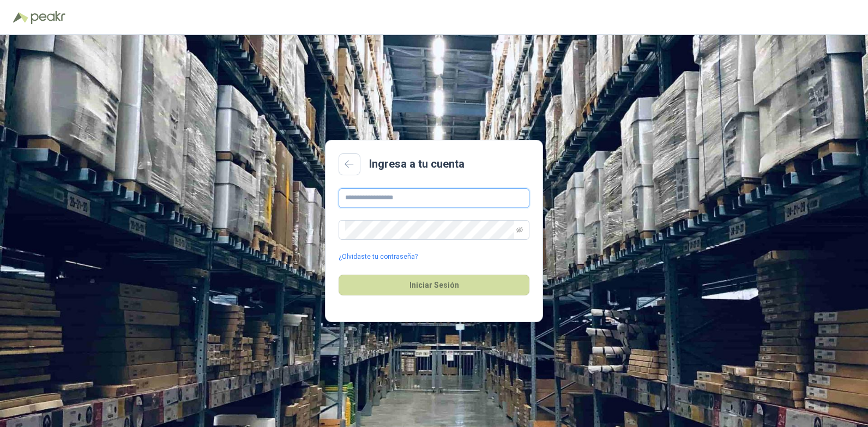 This screenshot has height=427, width=868. I want to click on img: Logo, so click(21, 18).